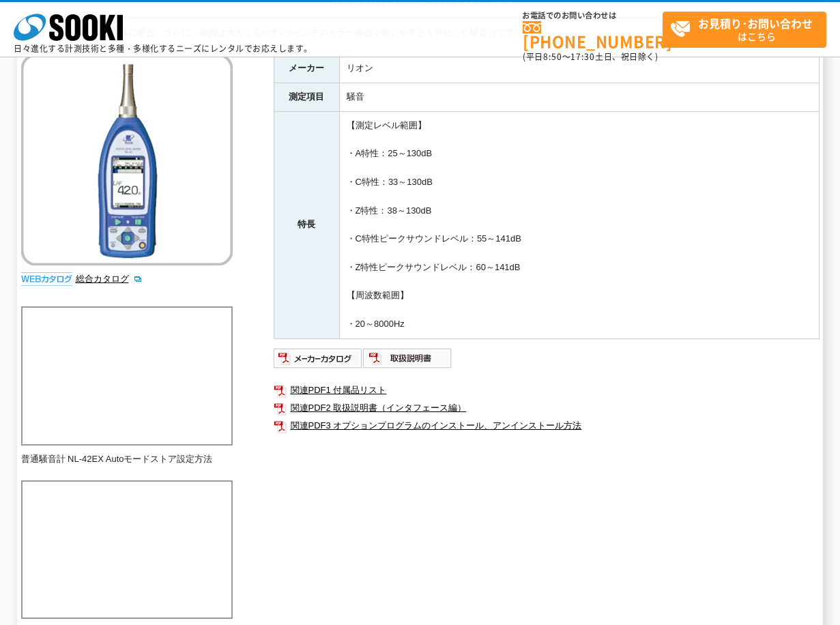 Image resolution: width=840 pixels, height=625 pixels. I want to click on strong: お見積り･お問い合わせ, so click(756, 23).